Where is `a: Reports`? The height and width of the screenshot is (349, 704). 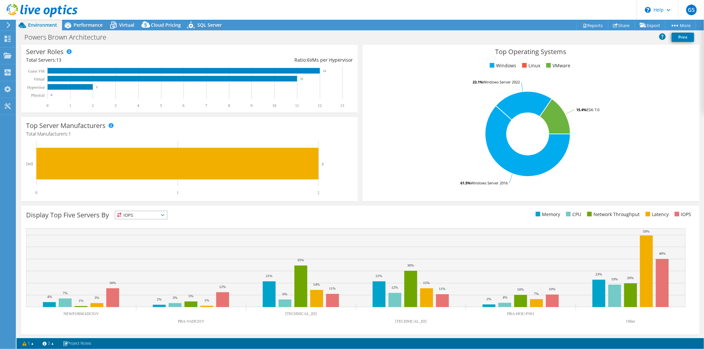
a: Reports is located at coordinates (593, 25).